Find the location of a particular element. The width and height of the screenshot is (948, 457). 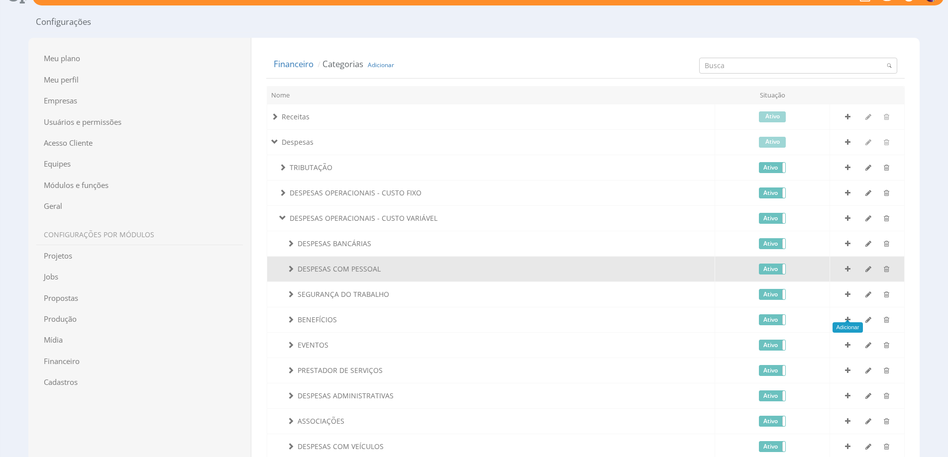

input: Busca is located at coordinates (798, 66).